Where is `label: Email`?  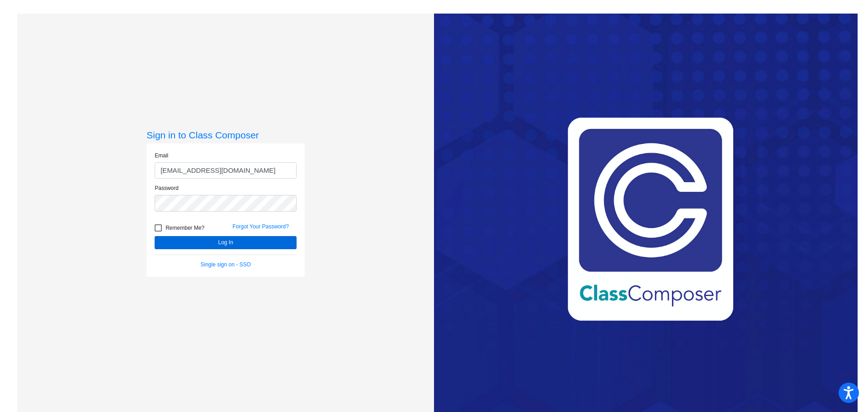 label: Email is located at coordinates (161, 155).